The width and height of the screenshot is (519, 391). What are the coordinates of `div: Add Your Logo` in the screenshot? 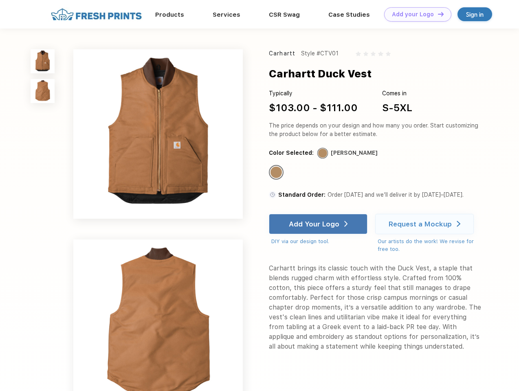 It's located at (314, 224).